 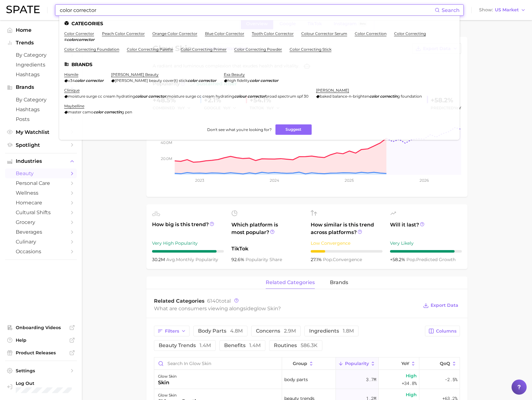 What do you see at coordinates (424, 180) in the screenshot?
I see `tspan: 2026` at bounding box center [424, 180].